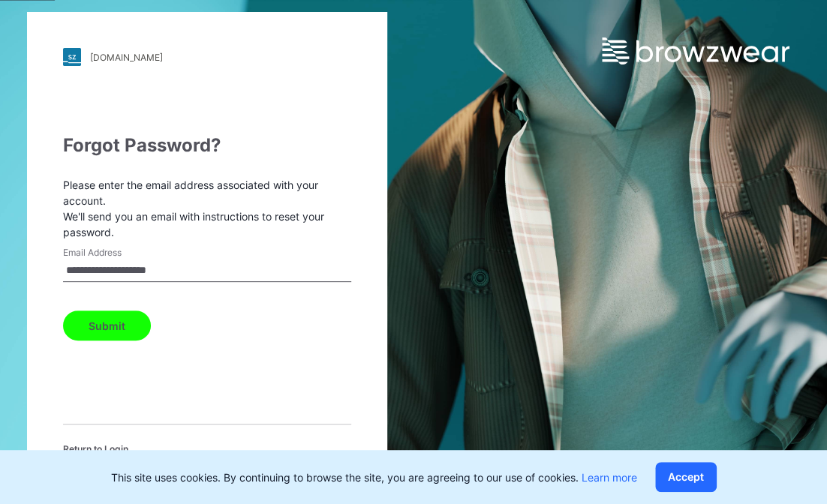  What do you see at coordinates (116, 253) in the screenshot?
I see `label: Email Address` at bounding box center [116, 253].